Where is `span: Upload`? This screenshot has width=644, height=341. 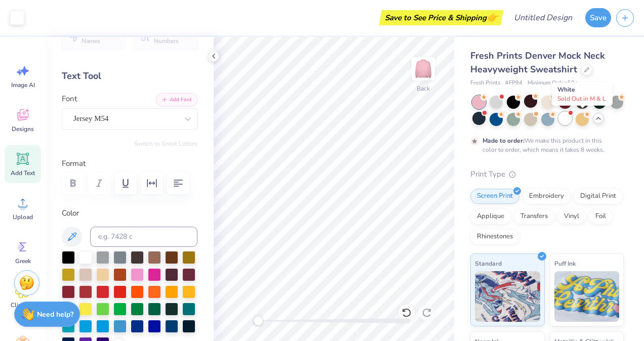
span: Upload is located at coordinates (23, 217).